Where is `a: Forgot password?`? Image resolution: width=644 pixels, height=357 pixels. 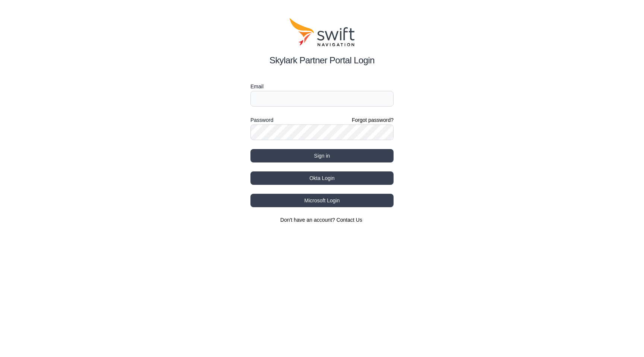 a: Forgot password? is located at coordinates (373, 120).